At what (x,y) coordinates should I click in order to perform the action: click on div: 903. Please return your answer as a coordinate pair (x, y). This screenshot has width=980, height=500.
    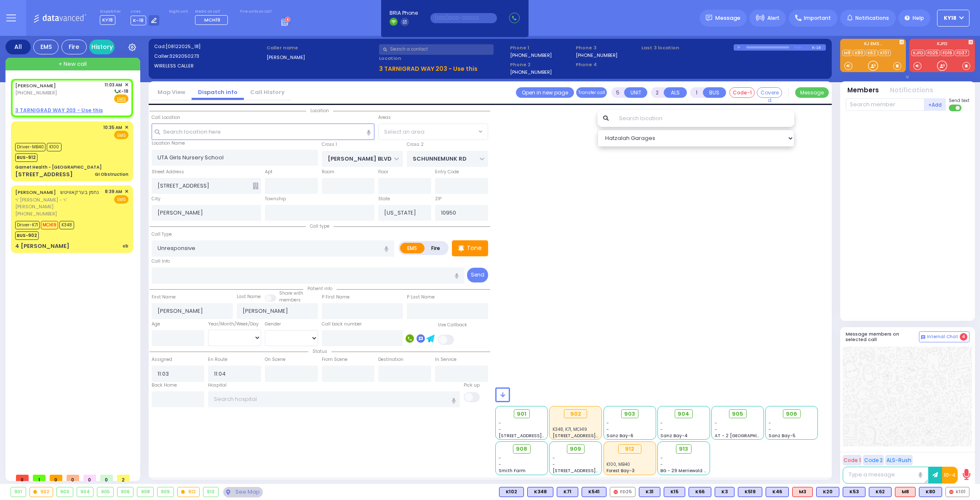
    Looking at the image, I should click on (65, 492).